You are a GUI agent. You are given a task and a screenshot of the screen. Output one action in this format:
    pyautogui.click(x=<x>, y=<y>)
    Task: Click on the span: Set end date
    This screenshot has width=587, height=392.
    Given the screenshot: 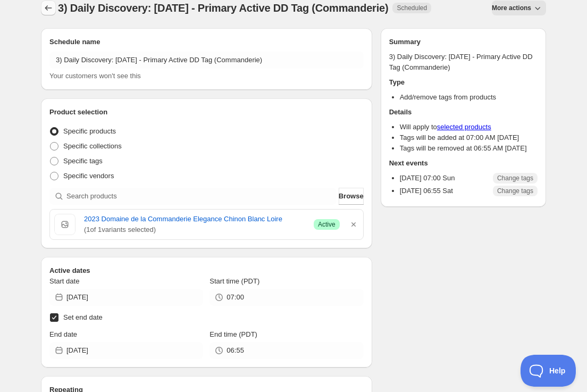 What is the action you would take?
    pyautogui.click(x=83, y=317)
    